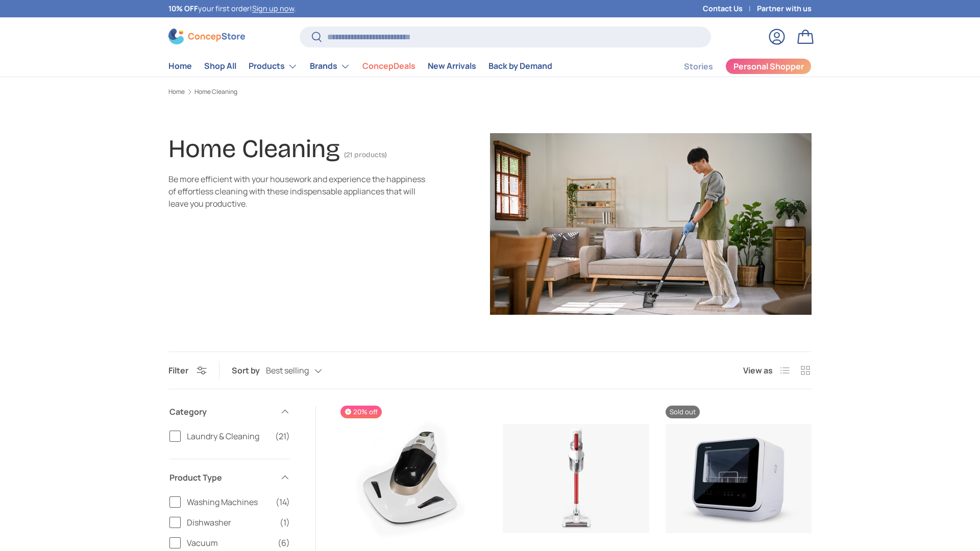  What do you see at coordinates (216, 92) in the screenshot?
I see `a: Home Cleaning` at bounding box center [216, 92].